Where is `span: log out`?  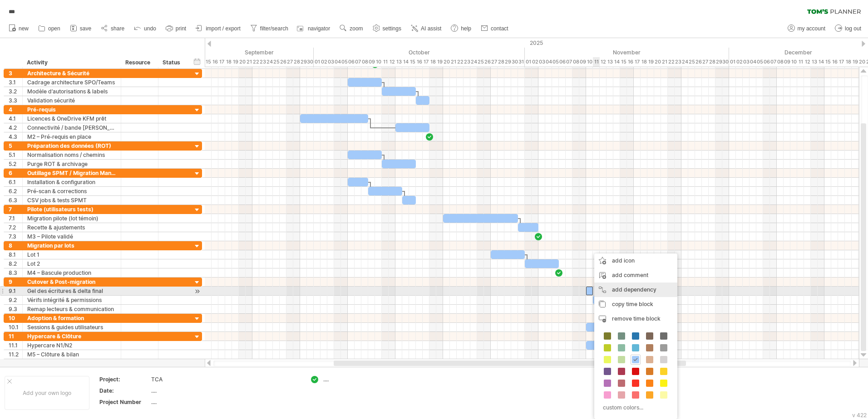
span: log out is located at coordinates (853, 29).